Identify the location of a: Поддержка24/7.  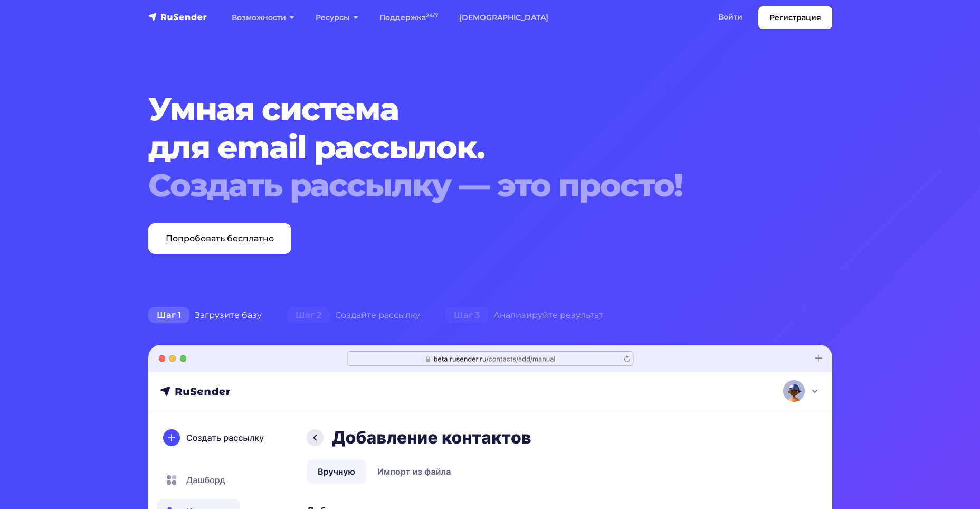
(408, 18).